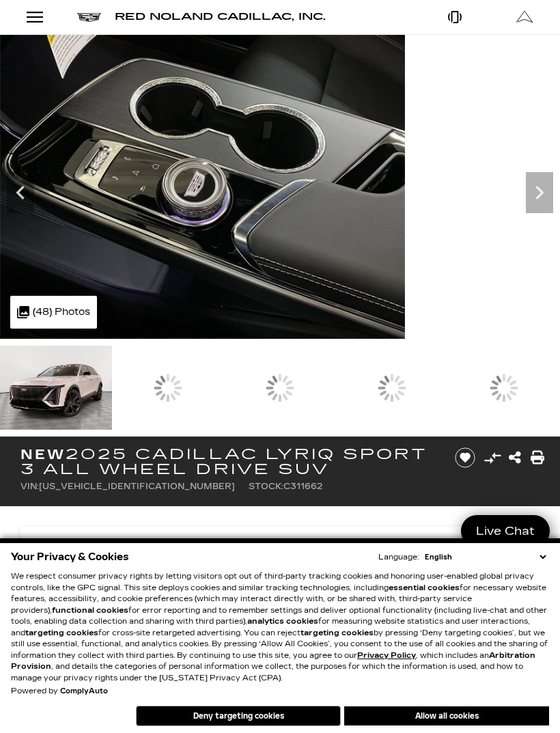 This screenshot has height=733, width=560. Describe the element at coordinates (447, 715) in the screenshot. I see `button: Allow all cookies` at that location.